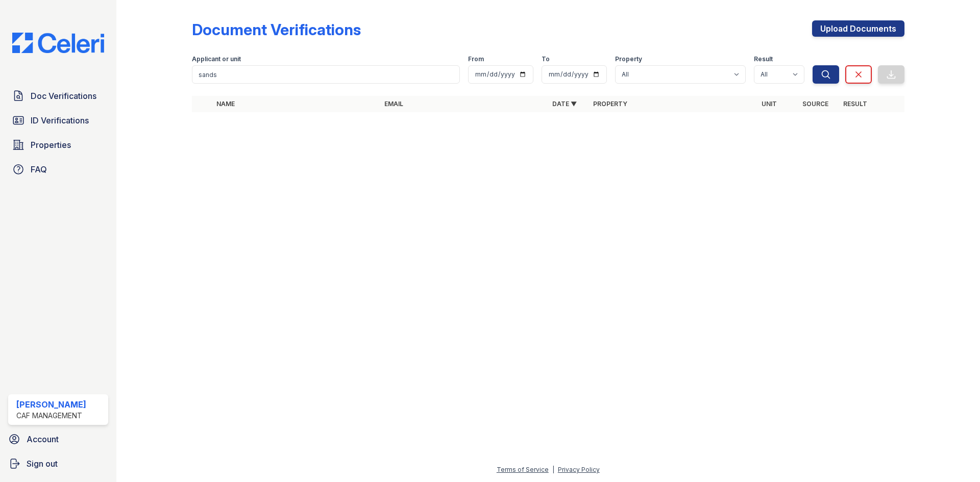 The image size is (980, 482). I want to click on a: Sign out, so click(58, 464).